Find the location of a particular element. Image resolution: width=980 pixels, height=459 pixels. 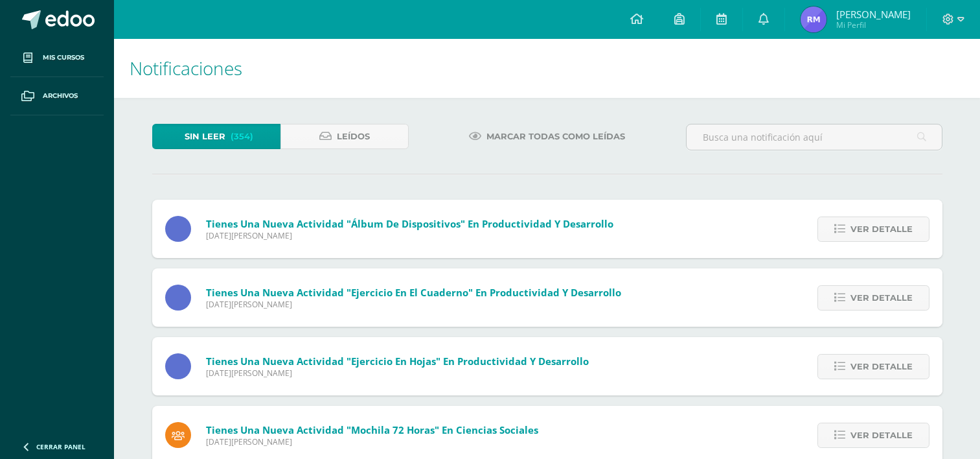

span: Cerrar panel is located at coordinates (61, 447).